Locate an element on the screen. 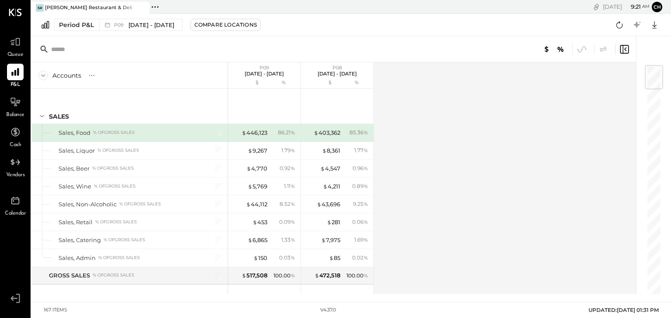 Image resolution: width=671 pixels, height=318 pixels. span: P08 is located at coordinates (337, 68).